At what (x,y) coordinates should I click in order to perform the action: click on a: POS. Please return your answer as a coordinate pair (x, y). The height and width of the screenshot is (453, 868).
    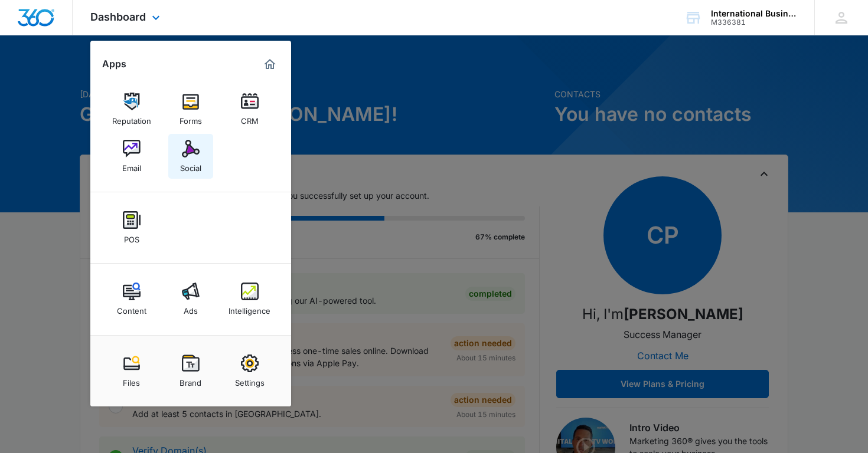
    Looking at the image, I should click on (131, 228).